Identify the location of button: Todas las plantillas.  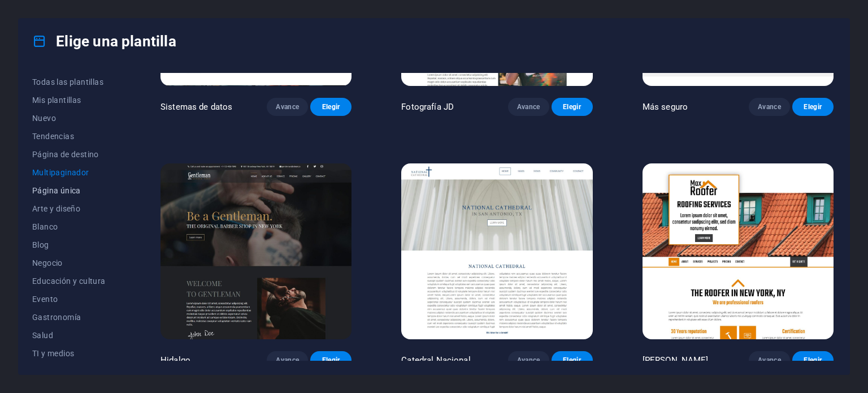
(71, 82).